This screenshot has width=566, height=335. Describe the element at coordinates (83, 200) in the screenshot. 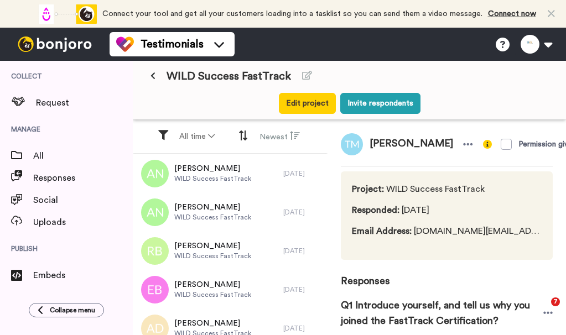

I see `span: Social` at that location.